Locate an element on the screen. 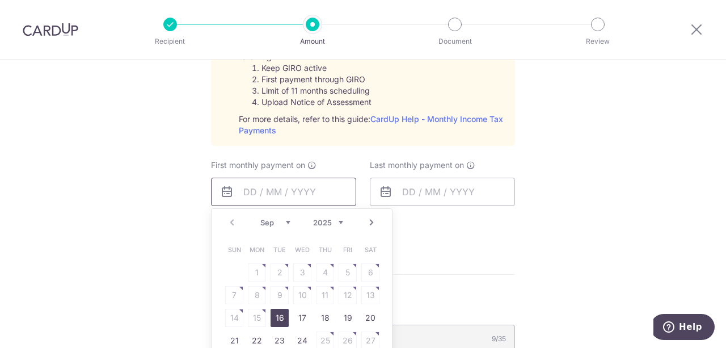  div: To set up monthly income tax payments on CardUp, please ensure the following: For more details, r... is located at coordinates (372, 88).